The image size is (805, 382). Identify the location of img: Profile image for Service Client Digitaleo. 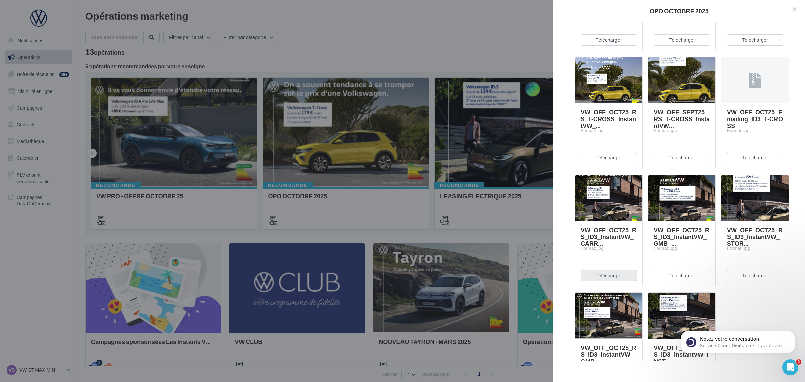
(20, 25).